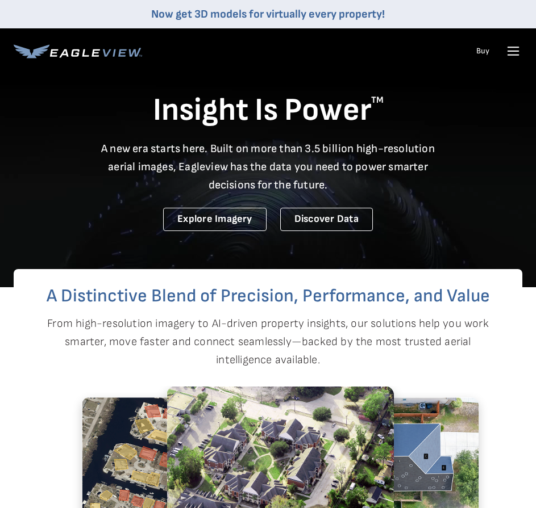 The image size is (536, 508). I want to click on h2: A Distinctive Blend of Precision, Performance, and Value, so click(268, 296).